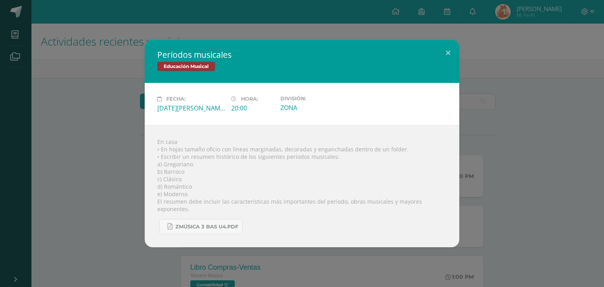 The image size is (604, 287). I want to click on button: Close (Esc), so click(448, 53).